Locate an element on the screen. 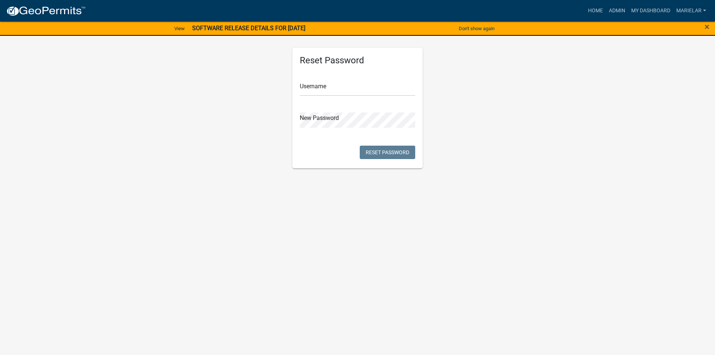 Image resolution: width=715 pixels, height=355 pixels. button: Don't show again is located at coordinates (477, 28).